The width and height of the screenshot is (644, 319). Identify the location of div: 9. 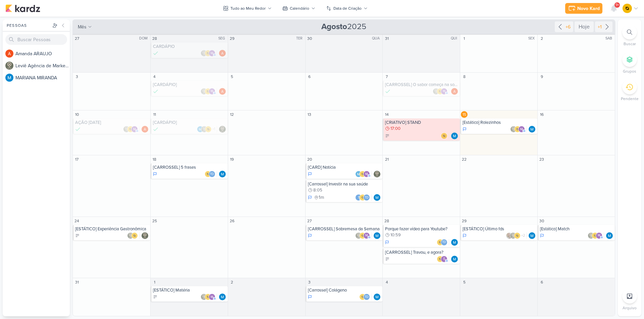
(541, 77).